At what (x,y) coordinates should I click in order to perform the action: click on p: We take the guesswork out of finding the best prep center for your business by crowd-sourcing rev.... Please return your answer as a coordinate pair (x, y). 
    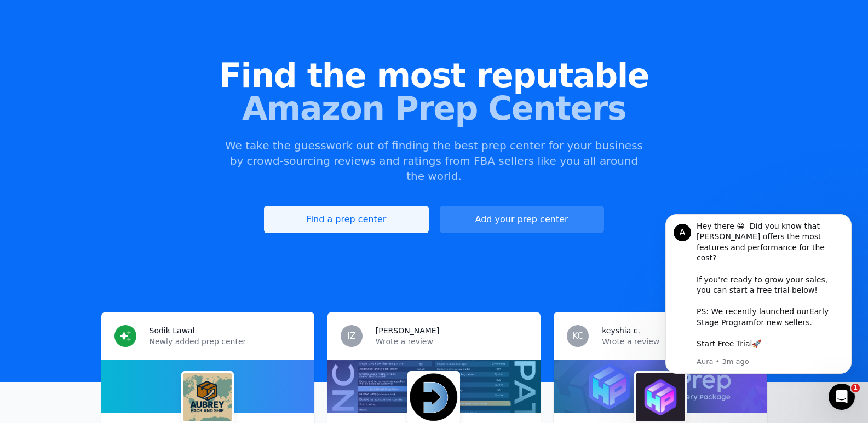
    Looking at the image, I should click on (434, 161).